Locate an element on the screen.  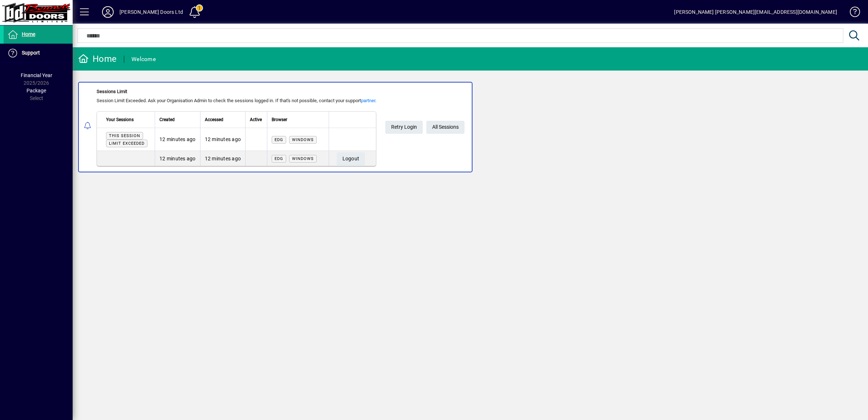
span: Financial Year is located at coordinates (36, 75).